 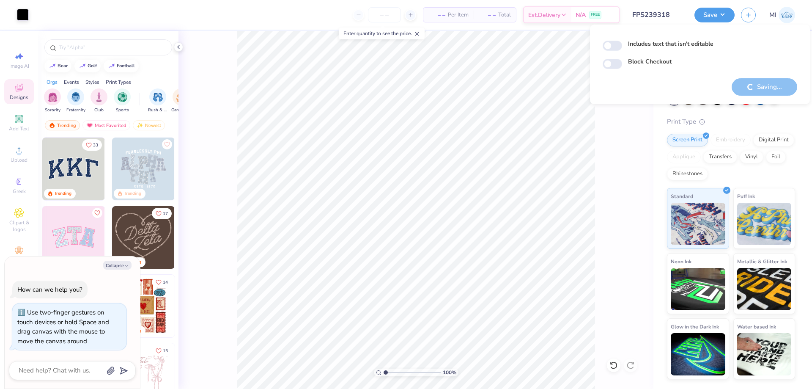 What do you see at coordinates (505, 15) in the screenshot?
I see `span: Total` at bounding box center [505, 15].